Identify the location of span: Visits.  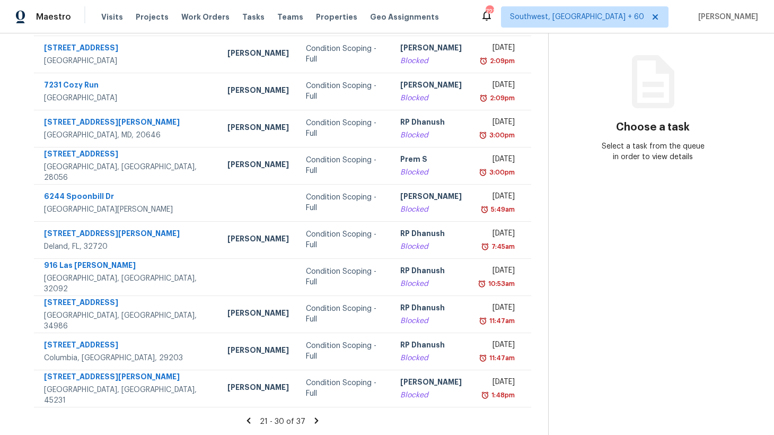
(112, 17).